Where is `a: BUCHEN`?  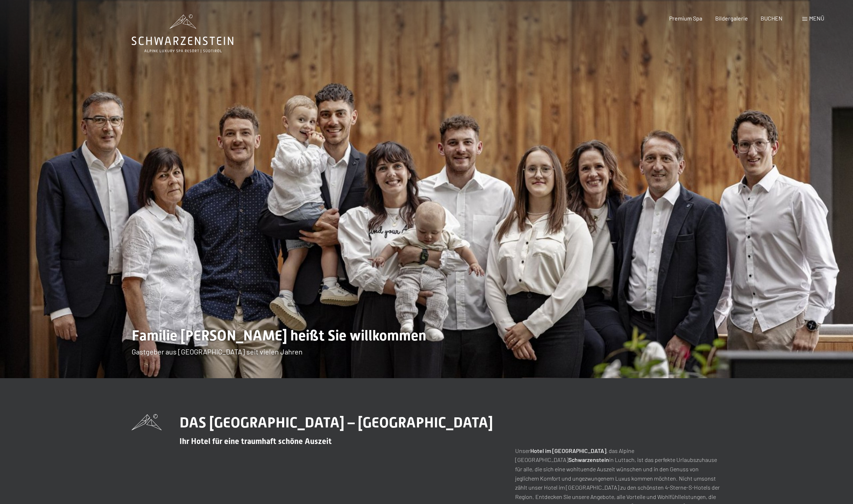
a: BUCHEN is located at coordinates (772, 18).